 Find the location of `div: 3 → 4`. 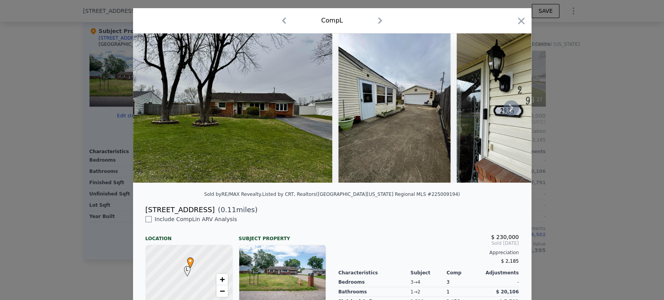

div: 3 → 4 is located at coordinates (428, 282).